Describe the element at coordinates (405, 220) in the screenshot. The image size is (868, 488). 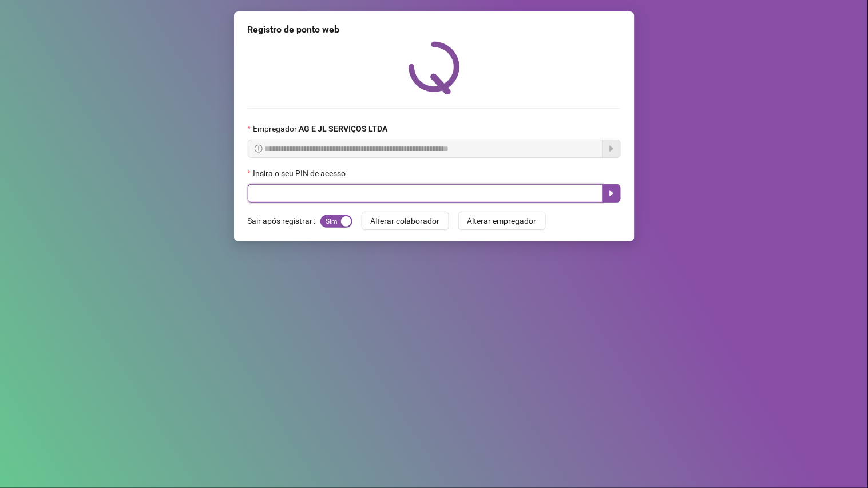
I see `button: Alterar colaborador` at that location.